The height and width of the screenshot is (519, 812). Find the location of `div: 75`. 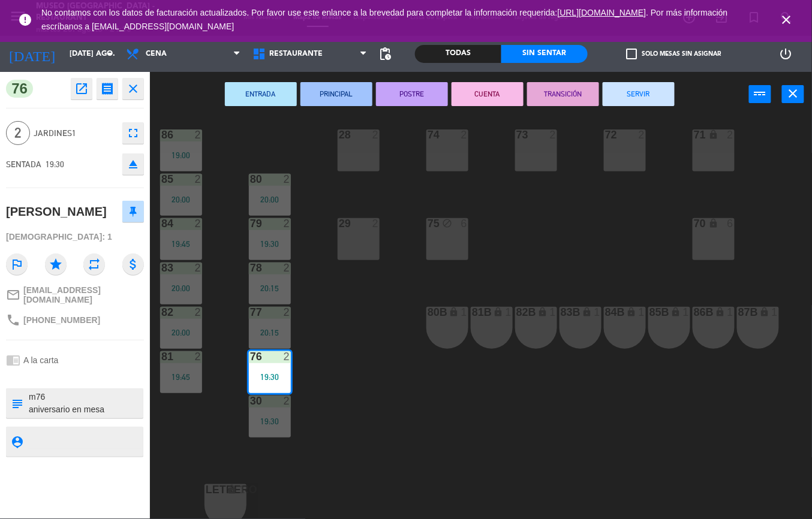

div: 75 is located at coordinates (428, 224).